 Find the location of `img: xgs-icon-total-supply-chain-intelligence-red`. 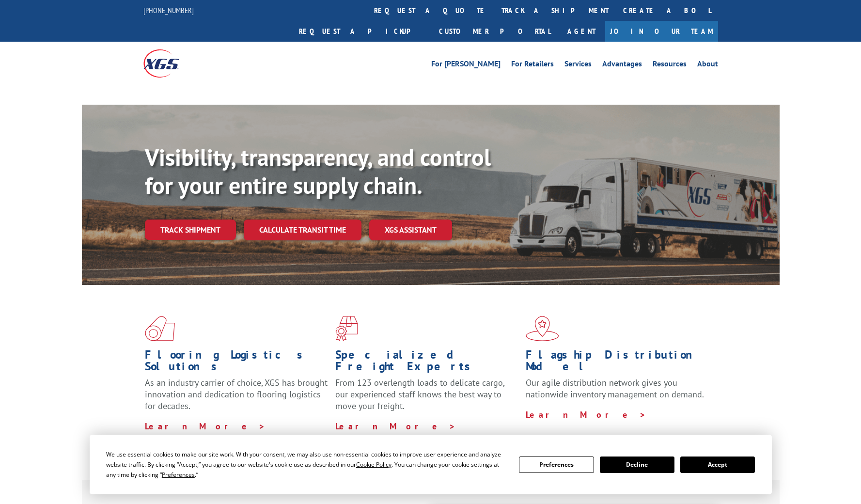

img: xgs-icon-total-supply-chain-intelligence-red is located at coordinates (160, 328).